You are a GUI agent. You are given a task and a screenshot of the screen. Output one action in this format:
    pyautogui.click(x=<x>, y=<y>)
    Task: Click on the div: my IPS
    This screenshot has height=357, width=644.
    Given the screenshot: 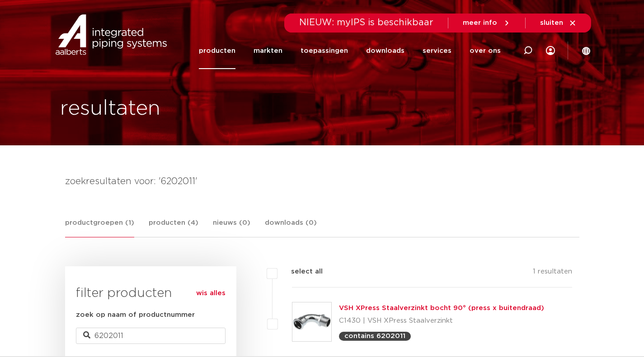 What is the action you would take?
    pyautogui.click(x=550, y=51)
    